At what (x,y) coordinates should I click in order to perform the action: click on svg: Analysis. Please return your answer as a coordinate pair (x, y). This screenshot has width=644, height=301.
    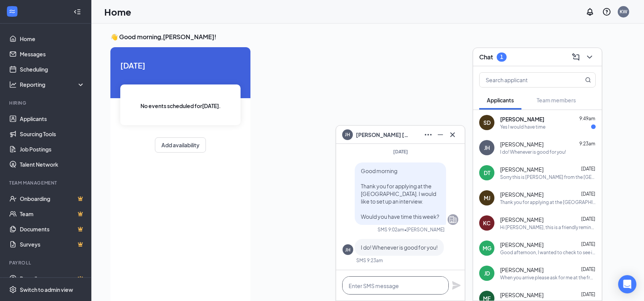
    Looking at the image, I should click on (13, 85).